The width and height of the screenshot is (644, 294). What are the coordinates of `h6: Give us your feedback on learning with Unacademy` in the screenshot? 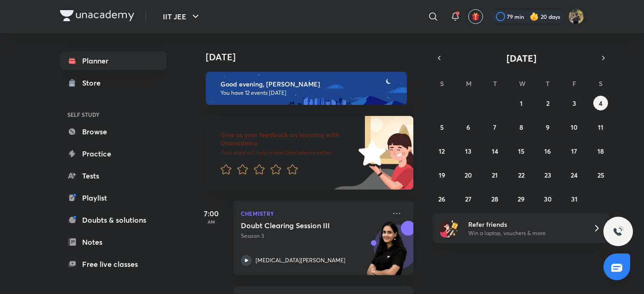 It's located at (288, 139).